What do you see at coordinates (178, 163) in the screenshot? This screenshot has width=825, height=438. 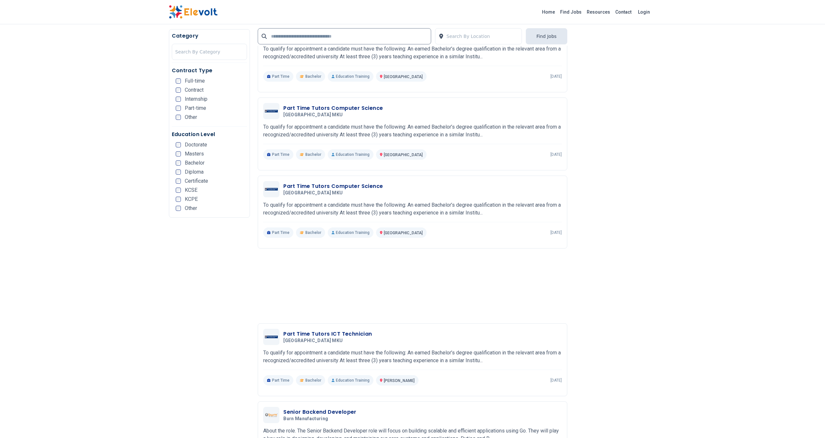 I see `input: Bachelor` at bounding box center [178, 163].